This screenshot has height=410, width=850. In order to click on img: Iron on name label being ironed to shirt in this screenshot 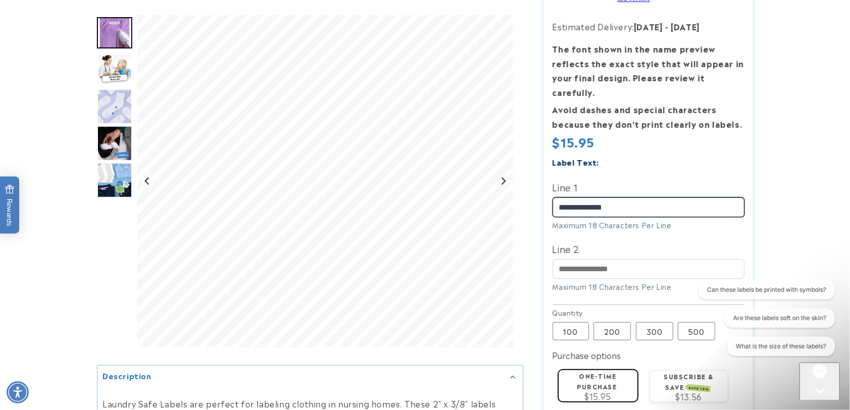, I will do `click(115, 33)`.